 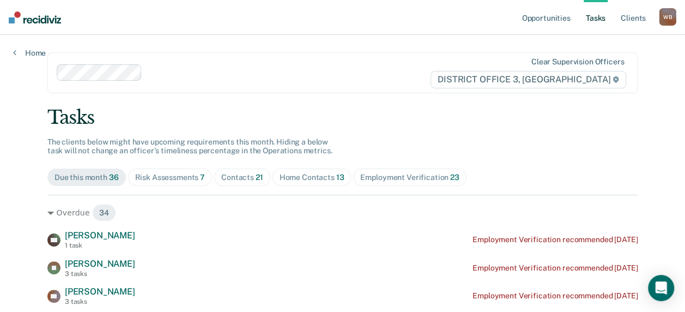 What do you see at coordinates (100, 245) in the screenshot?
I see `div: 1 task` at bounding box center [100, 245].